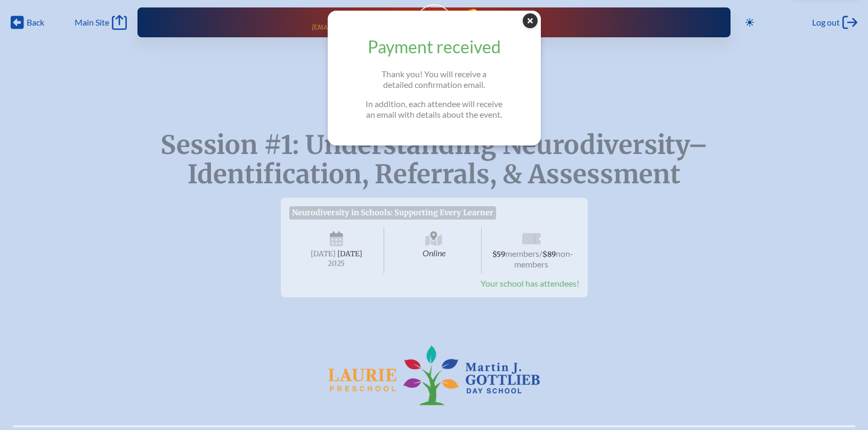 The image size is (868, 430). I want to click on p: In addition, each attendee will receive an email with details about the event., so click(434, 109).